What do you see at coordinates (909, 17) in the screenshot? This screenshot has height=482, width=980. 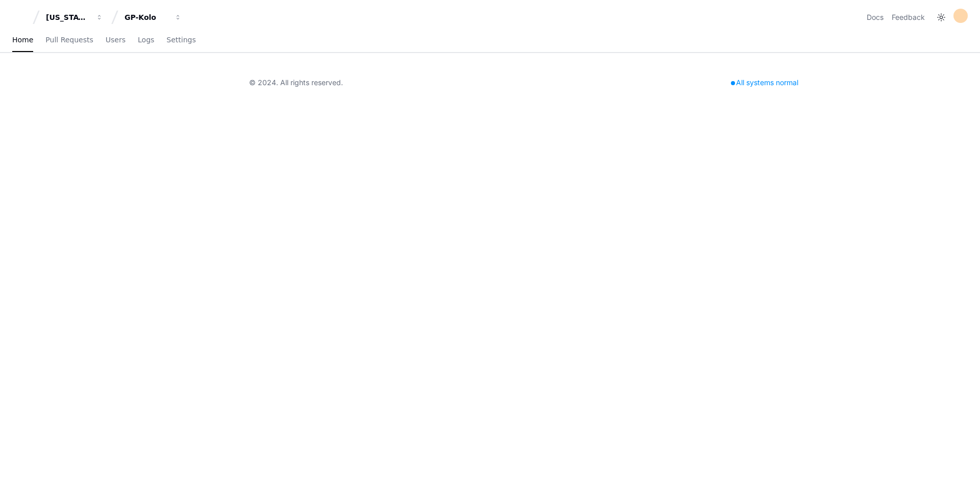 I see `button: Feedback` at bounding box center [909, 17].